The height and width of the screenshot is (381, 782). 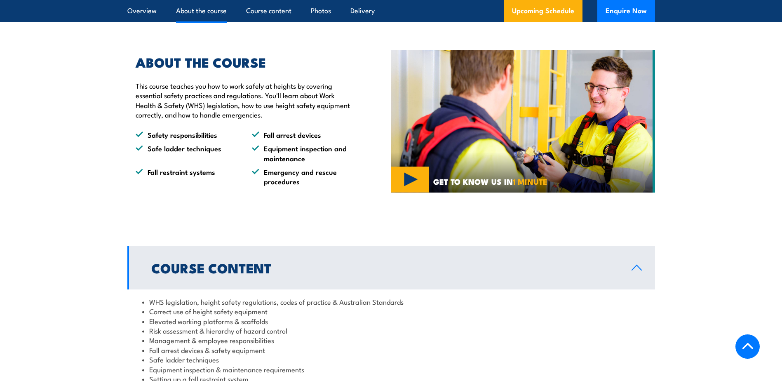 What do you see at coordinates (391, 330) in the screenshot?
I see `li: Risk assessment & hierarchy of hazard control` at bounding box center [391, 330].